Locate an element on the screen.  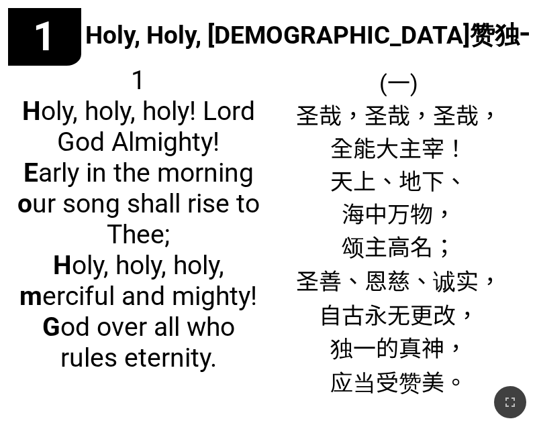
span: 1 is located at coordinates (44, 36).